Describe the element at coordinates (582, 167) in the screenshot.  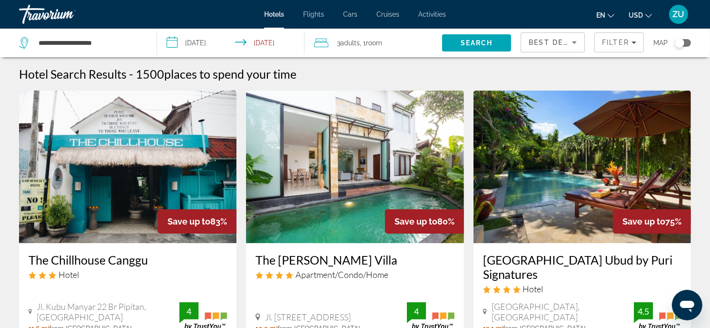
I see `a: Barong Resort Ubud by Puri Signatures` at that location.